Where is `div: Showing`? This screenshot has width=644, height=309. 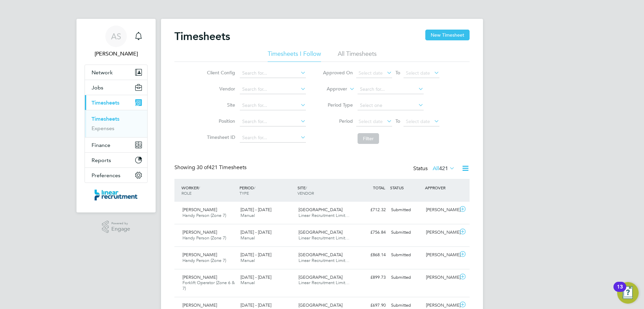
div: Showing is located at coordinates (211, 167).